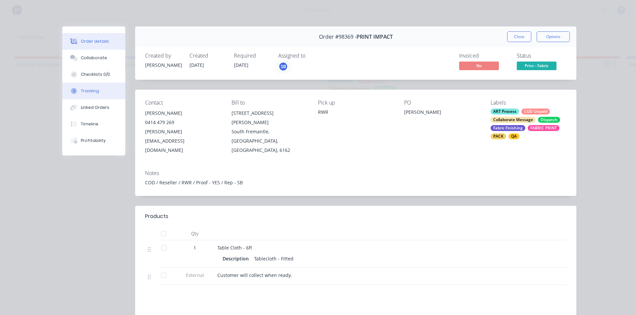 Image resolution: width=636 pixels, height=315 pixels. I want to click on div: Dispatch, so click(549, 120).